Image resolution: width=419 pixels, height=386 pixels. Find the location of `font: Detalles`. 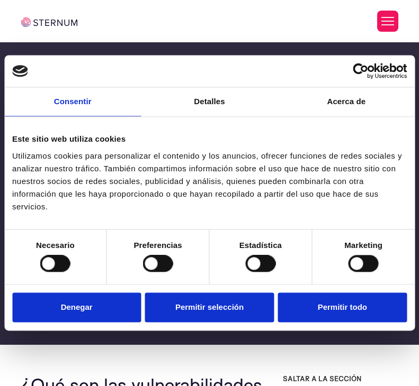

font: Detalles is located at coordinates (209, 101).